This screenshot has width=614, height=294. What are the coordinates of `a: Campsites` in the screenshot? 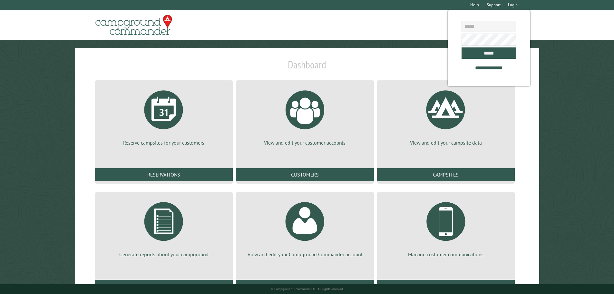 It's located at (446, 174).